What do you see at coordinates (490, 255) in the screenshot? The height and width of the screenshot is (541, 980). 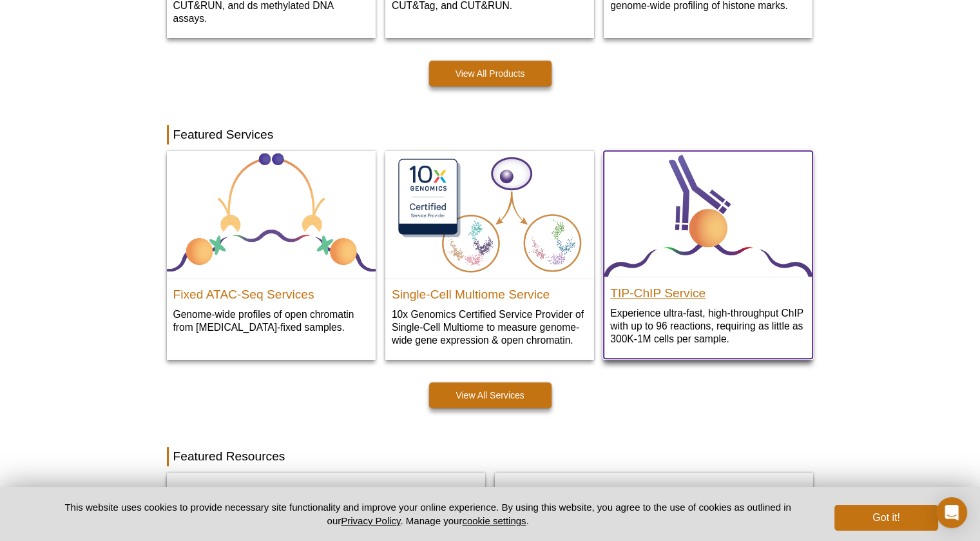 I see `a: Single-Cell Multiome Servicee Single-Cell Multiome Service 10x Genomics Certified Service Provide...` at bounding box center [490, 255].